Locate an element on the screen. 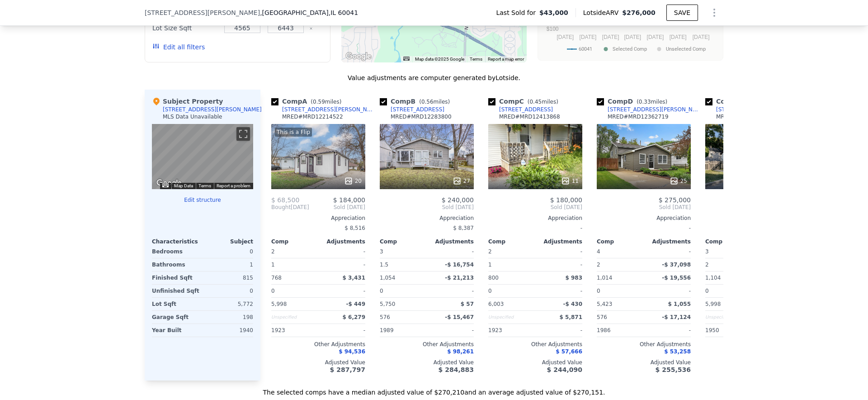 The height and width of the screenshot is (400, 868). div: MRED # MRD12362719 is located at coordinates (638, 117).